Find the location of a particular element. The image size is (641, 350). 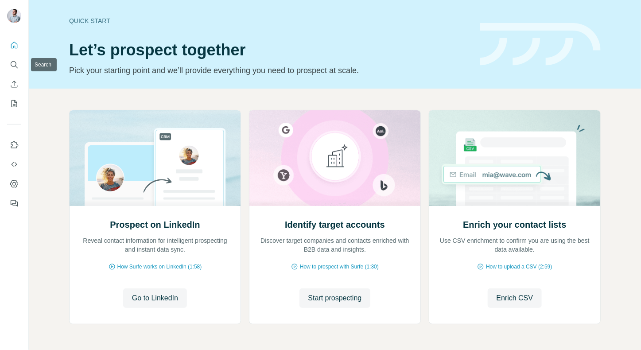

img: Avatar is located at coordinates (14, 16).